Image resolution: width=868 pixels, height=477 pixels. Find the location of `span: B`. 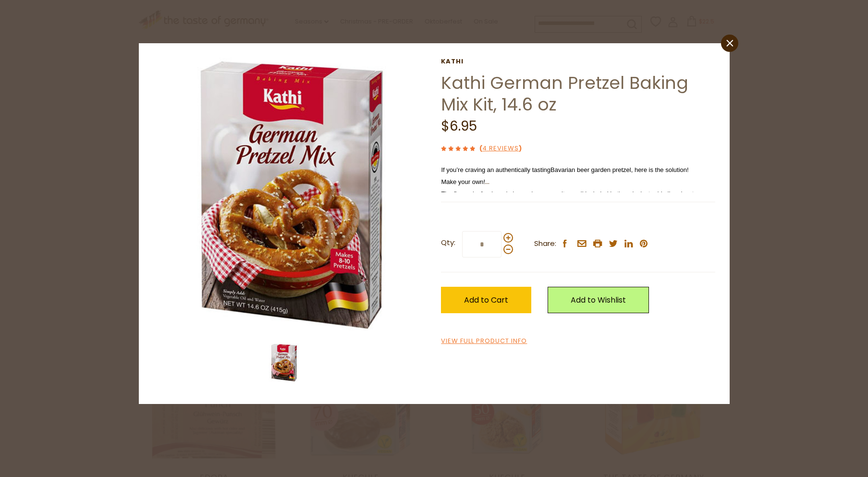

span: B is located at coordinates (552, 170).